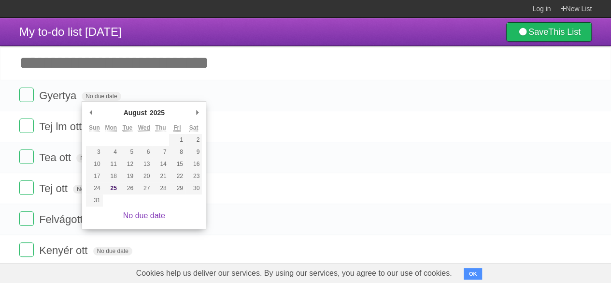  I want to click on button: 17, so click(94, 176).